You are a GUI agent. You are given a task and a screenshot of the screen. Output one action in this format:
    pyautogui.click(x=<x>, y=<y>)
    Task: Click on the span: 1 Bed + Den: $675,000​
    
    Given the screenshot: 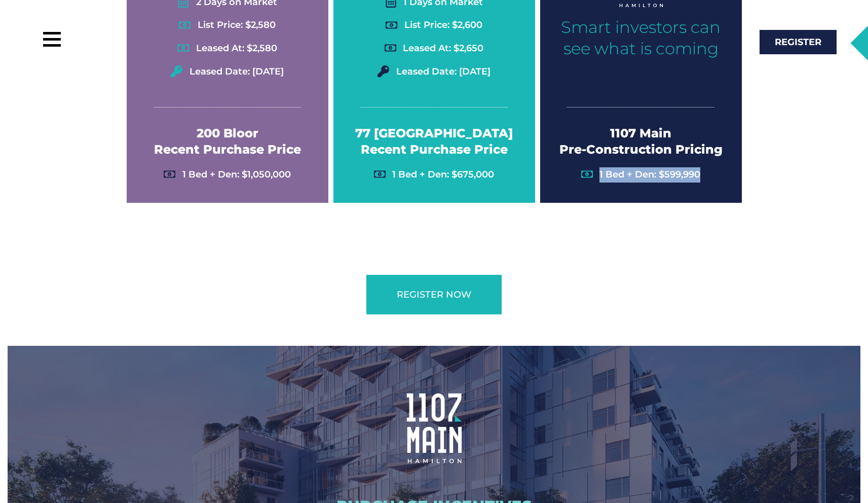 What is the action you would take?
    pyautogui.click(x=441, y=175)
    